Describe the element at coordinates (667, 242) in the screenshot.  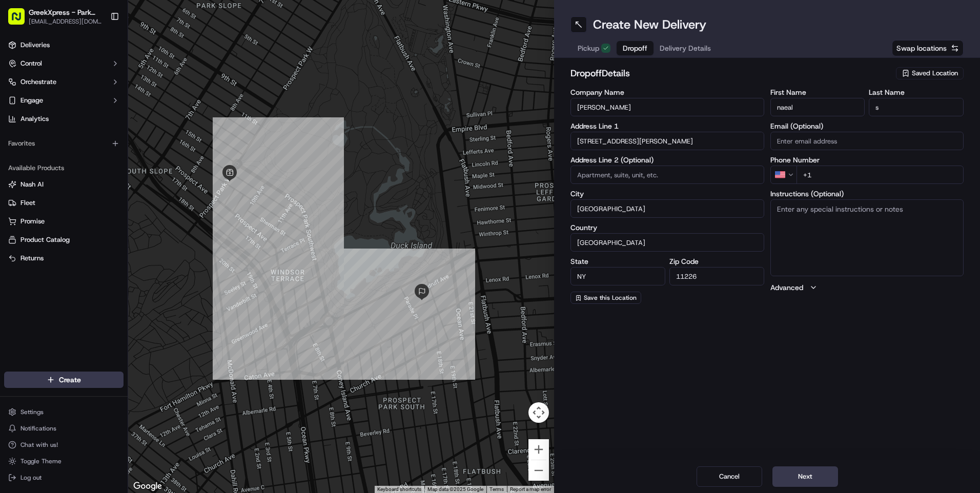
I see `input: Enter country` at that location.